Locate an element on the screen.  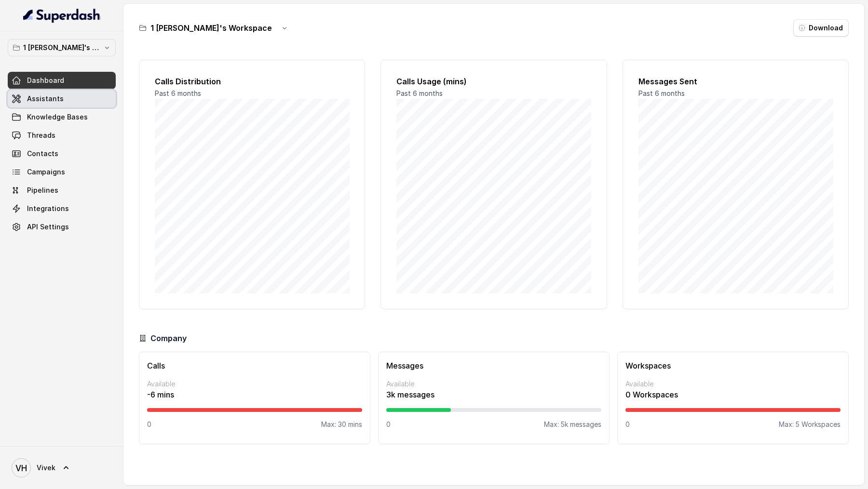
h3: Company is located at coordinates (168, 338).